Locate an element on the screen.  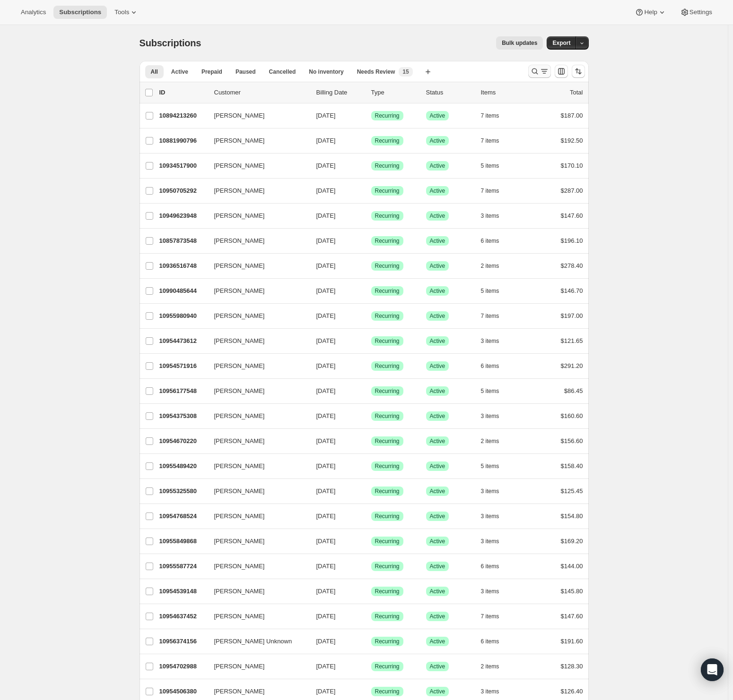
button: Help is located at coordinates (650, 12).